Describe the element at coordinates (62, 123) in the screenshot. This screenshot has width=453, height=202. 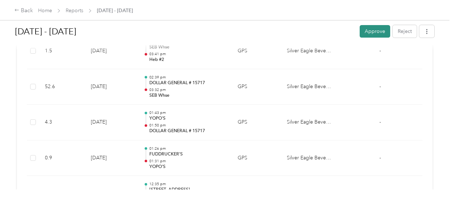
I see `td: 4.3` at that location.